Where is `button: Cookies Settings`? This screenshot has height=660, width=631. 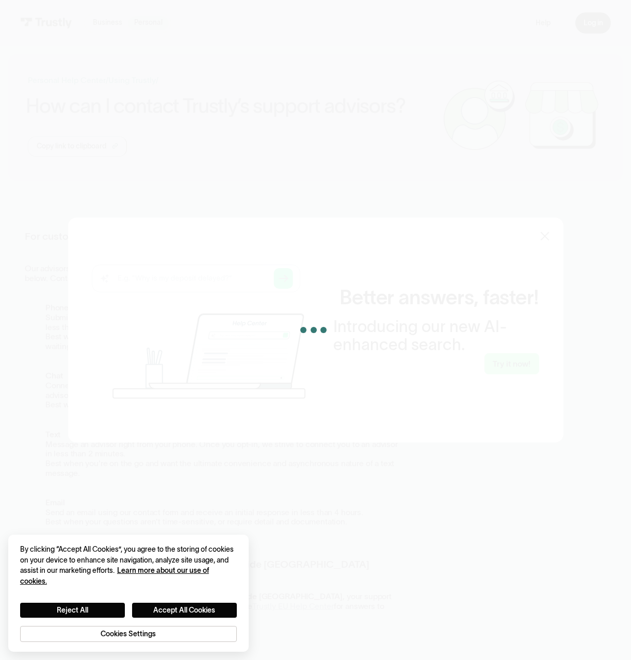
button: Cookies Settings is located at coordinates (128, 634).